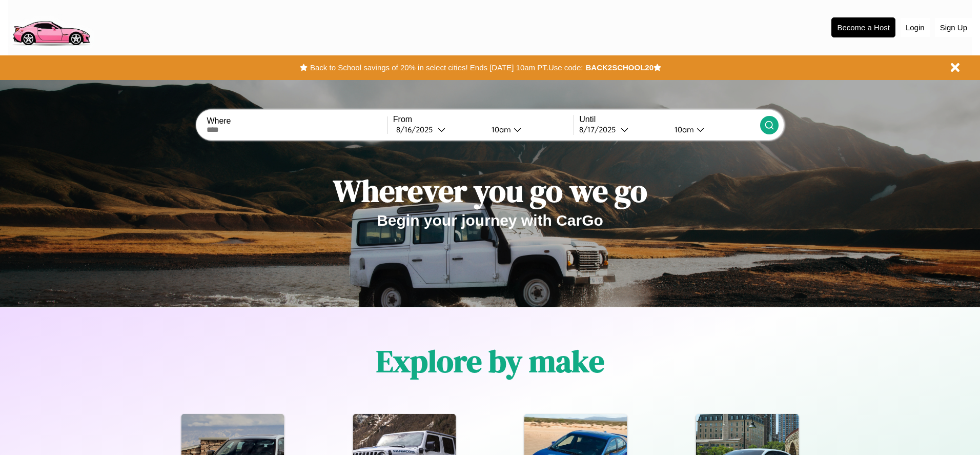 The height and width of the screenshot is (455, 980). Describe the element at coordinates (863, 27) in the screenshot. I see `button: Become a Host` at that location.